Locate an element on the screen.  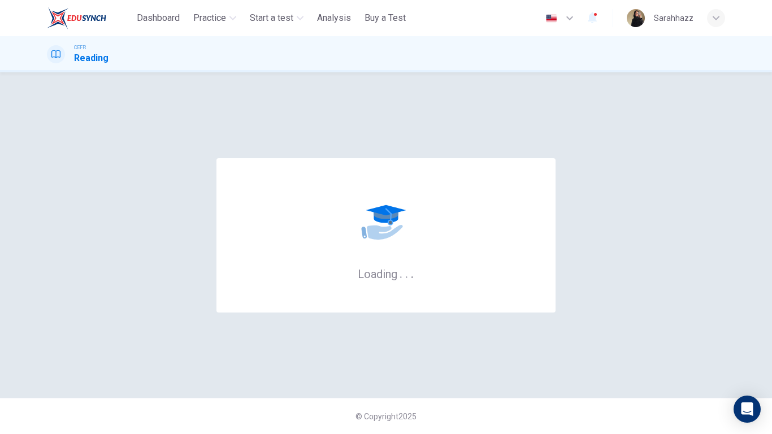
div: Open Intercom Messenger is located at coordinates (748, 409).